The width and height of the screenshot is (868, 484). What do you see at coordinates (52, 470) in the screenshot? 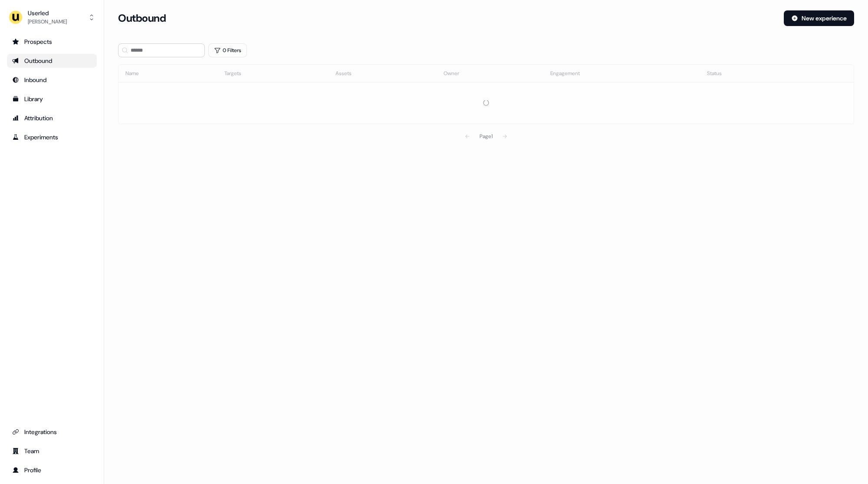
I see `a: Go to profile` at bounding box center [52, 470].